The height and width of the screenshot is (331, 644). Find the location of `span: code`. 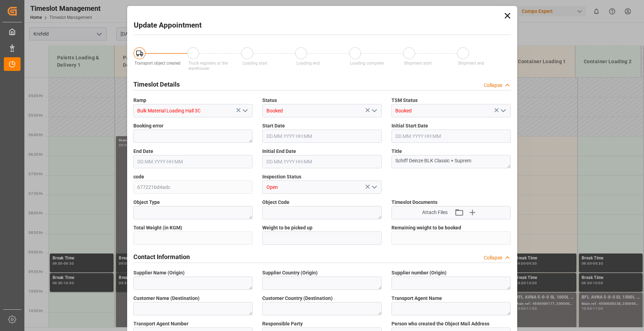

span: code is located at coordinates (139, 177).